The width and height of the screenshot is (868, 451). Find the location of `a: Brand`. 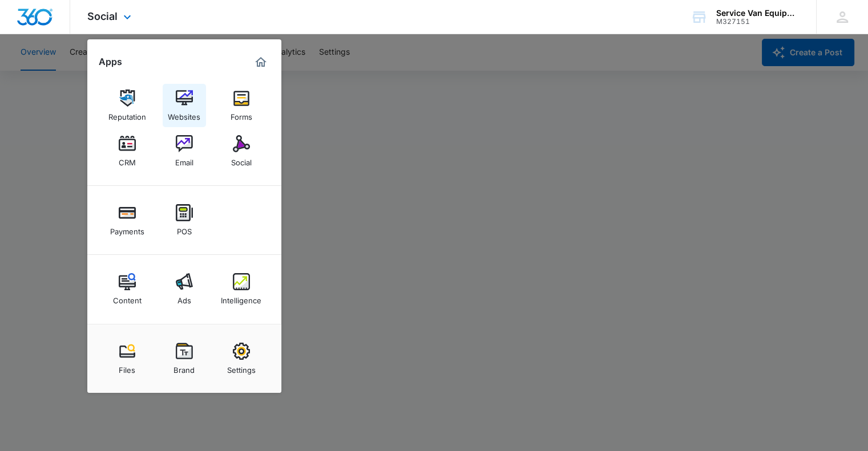

a: Brand is located at coordinates (184, 358).